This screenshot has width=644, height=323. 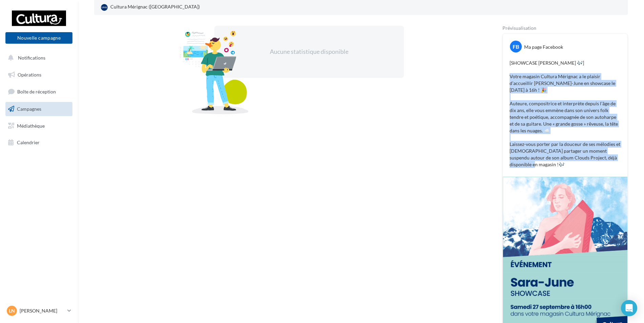 What do you see at coordinates (28, 142) in the screenshot?
I see `span: Calendrier` at bounding box center [28, 142].